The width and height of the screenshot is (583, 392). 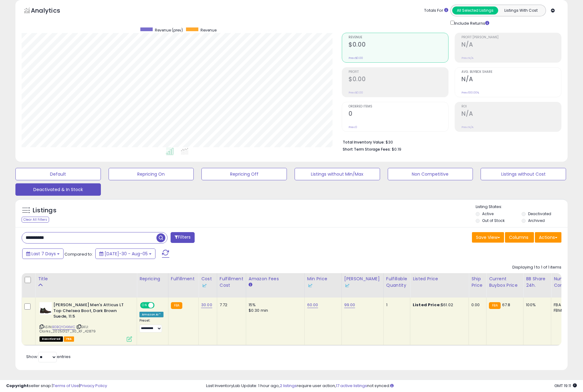 What do you see at coordinates (275, 304) in the screenshot?
I see `div: 15%` at bounding box center [275, 304].